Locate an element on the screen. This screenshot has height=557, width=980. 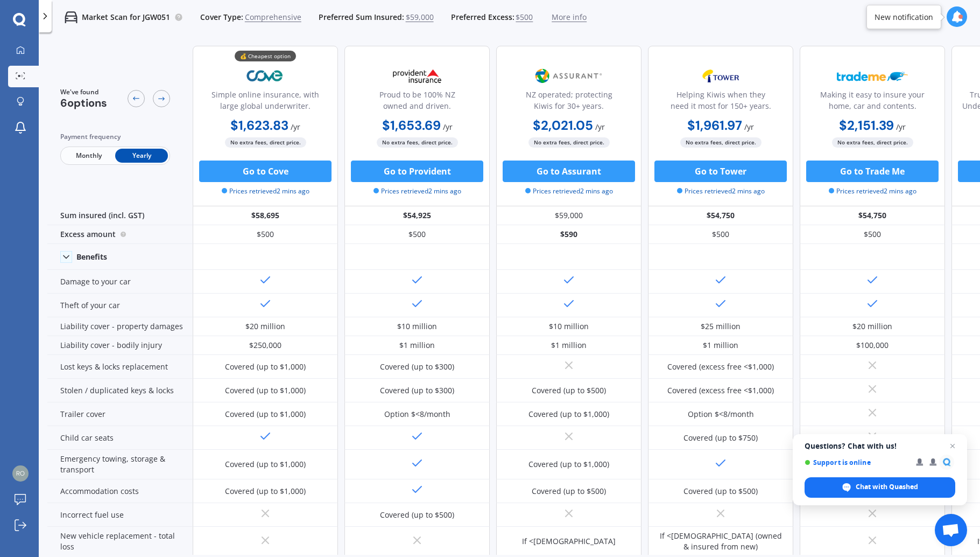
span: Yearly is located at coordinates (142, 156).